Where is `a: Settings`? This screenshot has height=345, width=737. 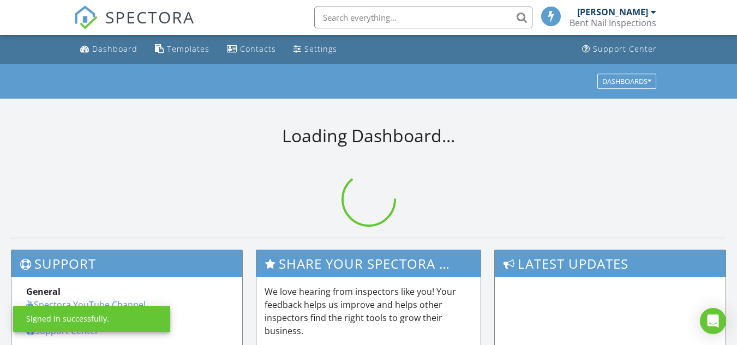
a: Settings is located at coordinates (315, 49).